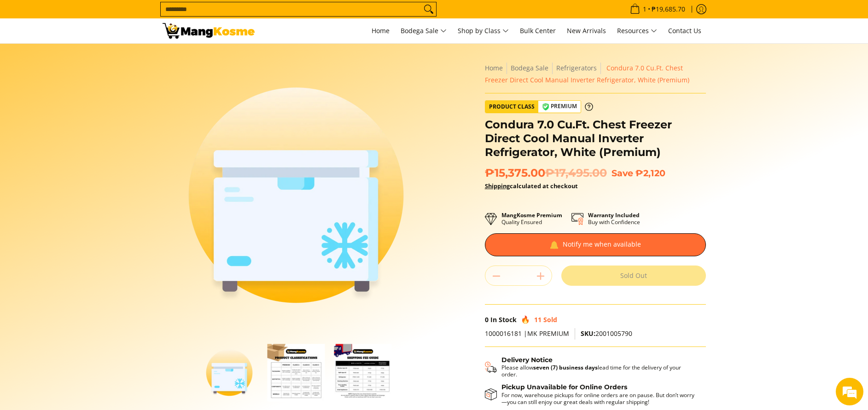  Describe the element at coordinates (527, 360) in the screenshot. I see `strong: Delivery Notice` at that location.